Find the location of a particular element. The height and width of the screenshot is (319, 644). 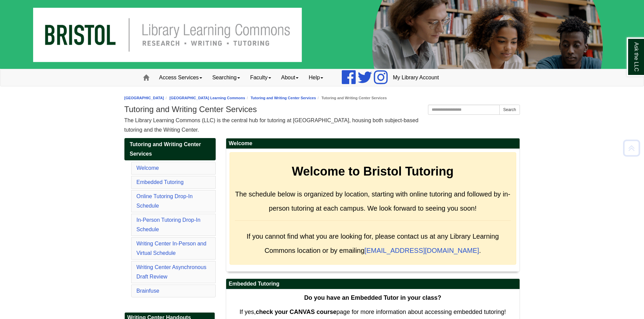

a: Help is located at coordinates (316, 77).